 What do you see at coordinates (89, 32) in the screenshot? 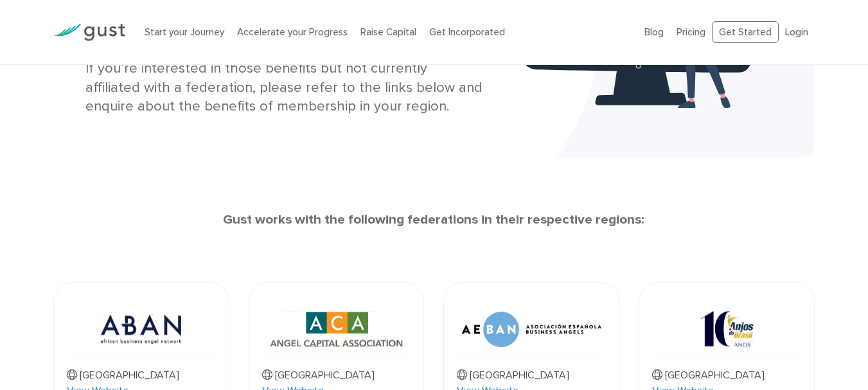
I see `img: Gust Logo` at bounding box center [89, 32].